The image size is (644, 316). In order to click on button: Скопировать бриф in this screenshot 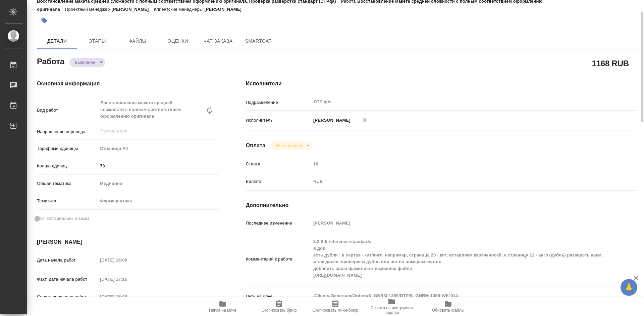, I will do `click(280, 306)`.